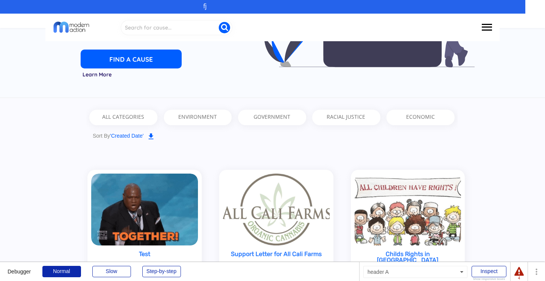 This screenshot has height=281, width=545. I want to click on div: Learn More, so click(99, 75).